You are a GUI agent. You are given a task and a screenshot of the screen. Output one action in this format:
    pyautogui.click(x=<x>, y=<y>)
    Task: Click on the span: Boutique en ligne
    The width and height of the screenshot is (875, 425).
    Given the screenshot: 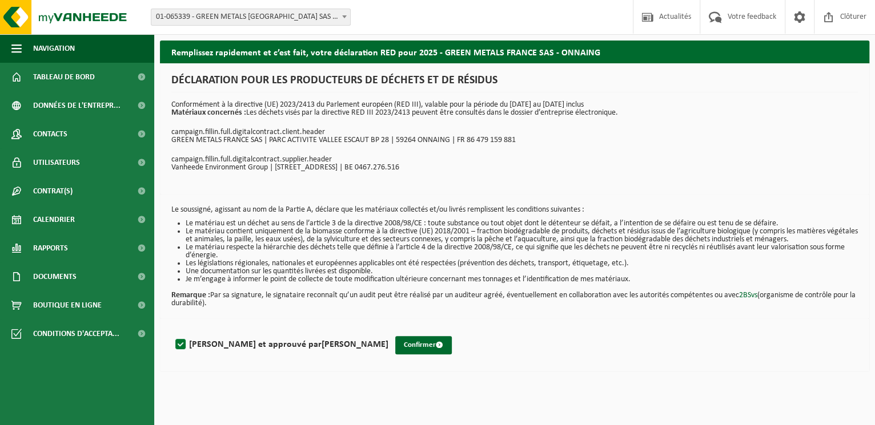 What is the action you would take?
    pyautogui.click(x=67, y=305)
    